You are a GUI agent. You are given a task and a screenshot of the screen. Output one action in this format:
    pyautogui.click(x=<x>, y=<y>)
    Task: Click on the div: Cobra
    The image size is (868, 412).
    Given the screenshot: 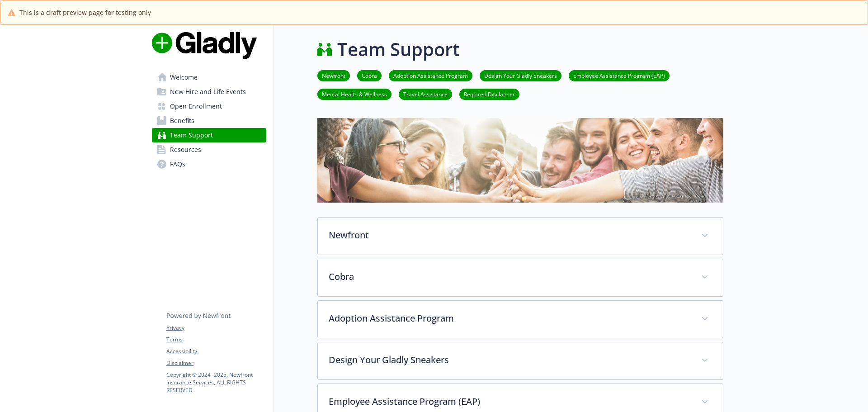 What is the action you would take?
    pyautogui.click(x=520, y=278)
    